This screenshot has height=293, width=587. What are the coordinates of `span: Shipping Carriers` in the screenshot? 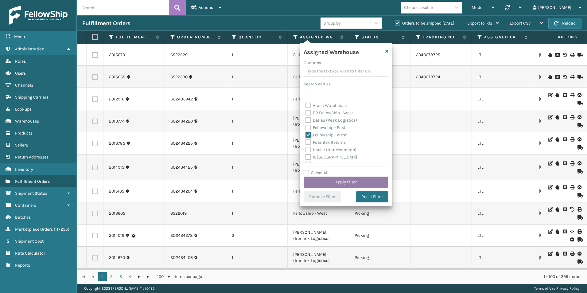 It's located at (32, 97).